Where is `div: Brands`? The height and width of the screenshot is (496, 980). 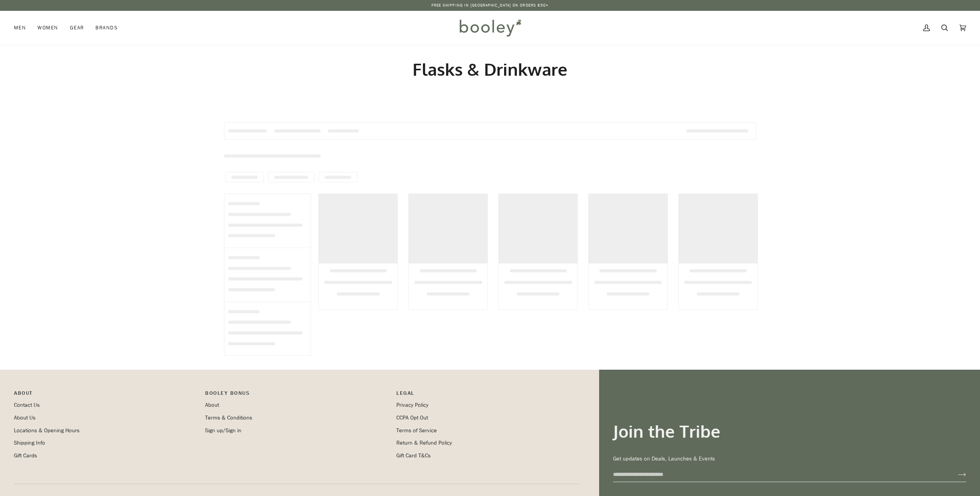
div: Brands is located at coordinates (107, 28).